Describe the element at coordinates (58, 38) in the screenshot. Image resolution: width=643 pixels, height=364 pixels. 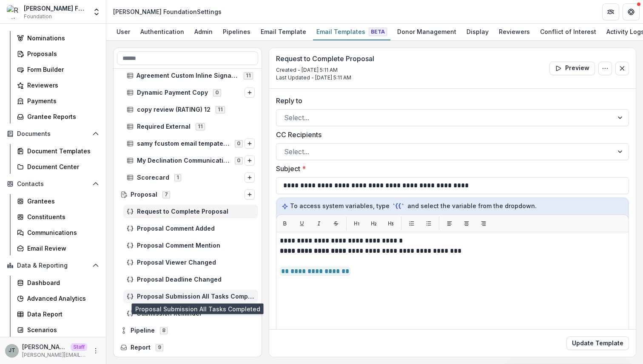
I see `a: Nominations` at that location.